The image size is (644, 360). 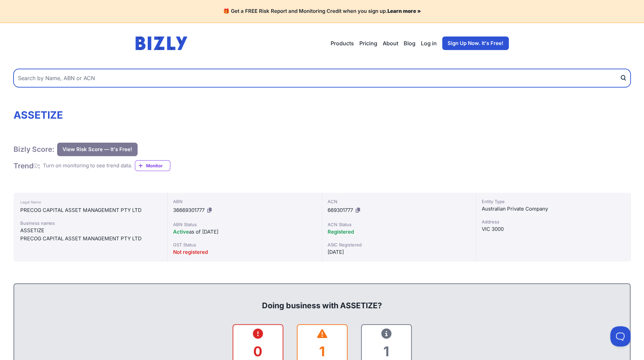 I want to click on div: ASSETIZE, so click(x=90, y=231).